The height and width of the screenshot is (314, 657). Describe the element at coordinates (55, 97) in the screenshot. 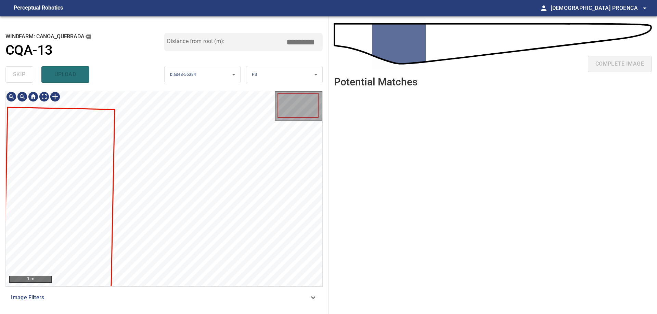

I see `div: Toggle selection` at that location.